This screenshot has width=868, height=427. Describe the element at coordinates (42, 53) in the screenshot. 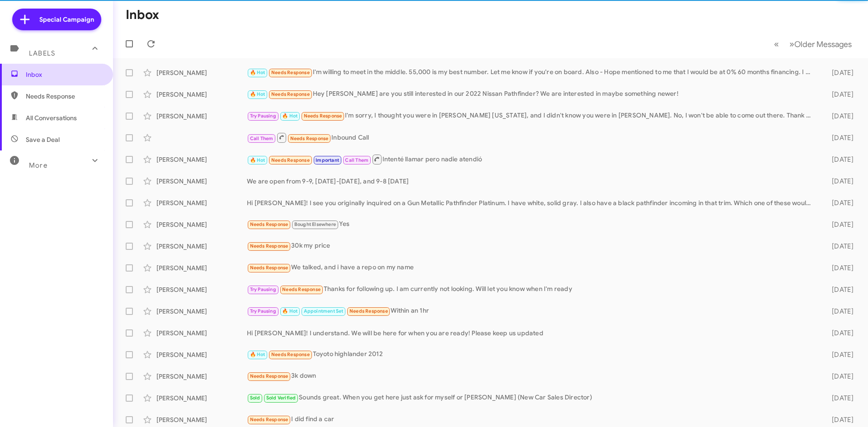

I see `span: Labels` at that location.